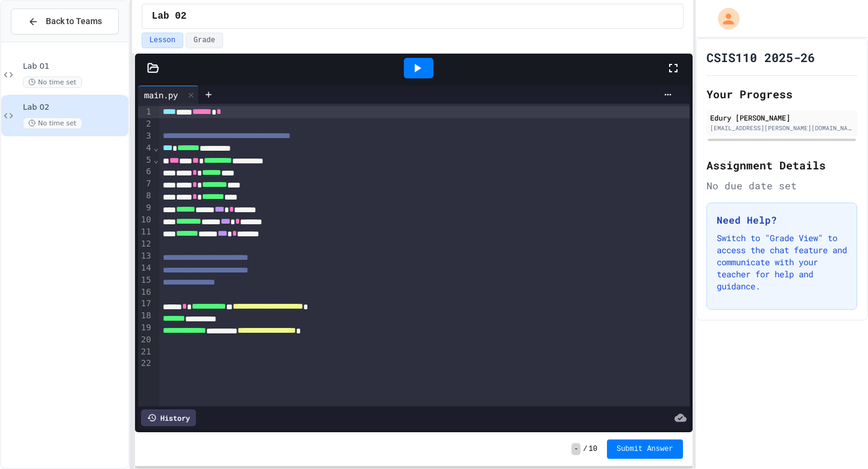  What do you see at coordinates (162, 40) in the screenshot?
I see `button: Lesson` at bounding box center [162, 40].